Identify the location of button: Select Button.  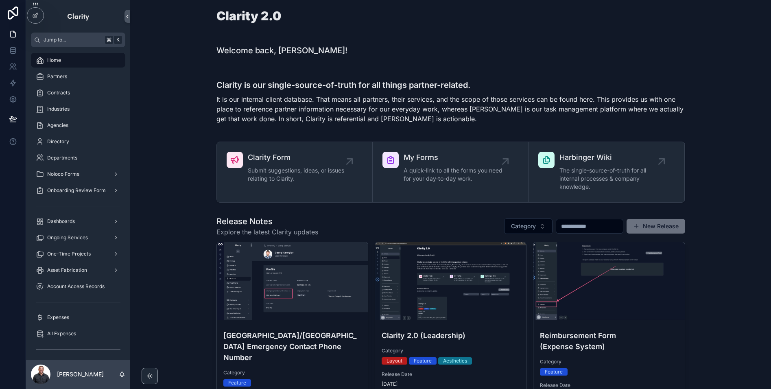
(528, 226).